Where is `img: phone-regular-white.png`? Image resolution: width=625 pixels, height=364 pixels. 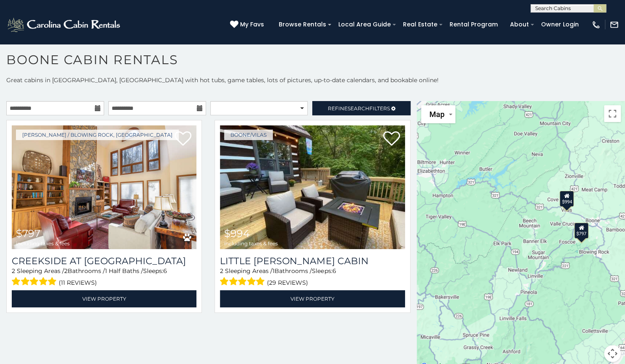
img: phone-regular-white.png is located at coordinates (596, 25).